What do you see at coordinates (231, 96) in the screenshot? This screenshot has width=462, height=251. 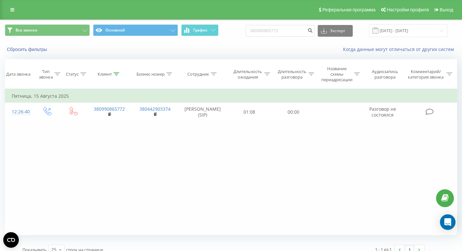 I see `td: Пятница, 15 Августа 2025` at bounding box center [231, 96].